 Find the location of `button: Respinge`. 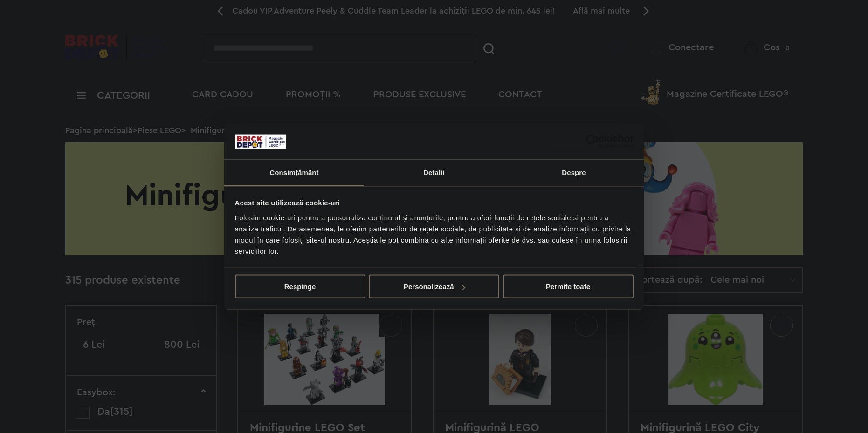

button: Respinge is located at coordinates (300, 287).